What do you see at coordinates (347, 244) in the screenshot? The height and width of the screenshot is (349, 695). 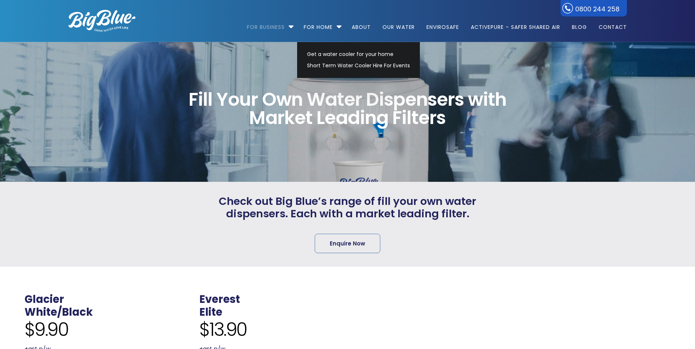 I see `a: Enquire Now` at bounding box center [347, 244].